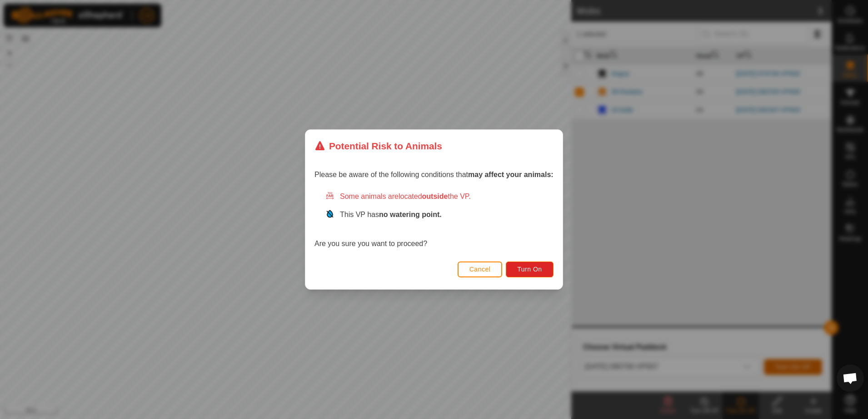 The width and height of the screenshot is (868, 419). I want to click on strong: outside, so click(434, 196).